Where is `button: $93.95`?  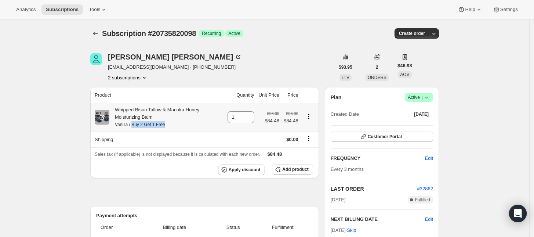
button: $93.95 is located at coordinates (345, 67).